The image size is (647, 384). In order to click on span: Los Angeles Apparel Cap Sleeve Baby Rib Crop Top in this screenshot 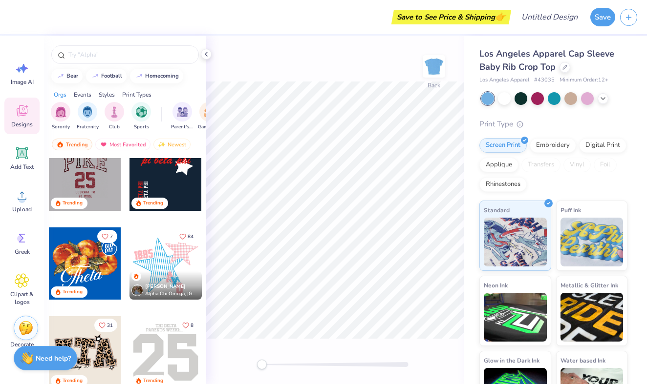, I will do `click(546, 60)`.